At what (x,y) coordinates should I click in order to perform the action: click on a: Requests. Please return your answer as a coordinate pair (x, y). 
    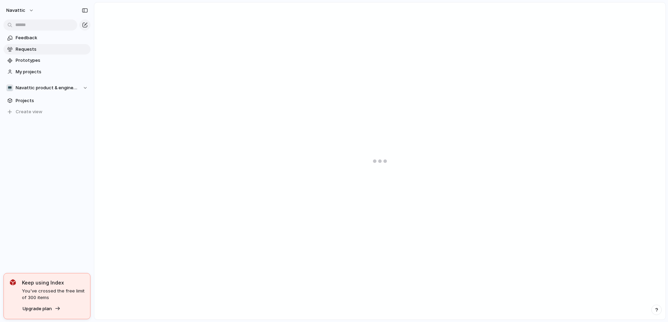
    Looking at the image, I should click on (47, 49).